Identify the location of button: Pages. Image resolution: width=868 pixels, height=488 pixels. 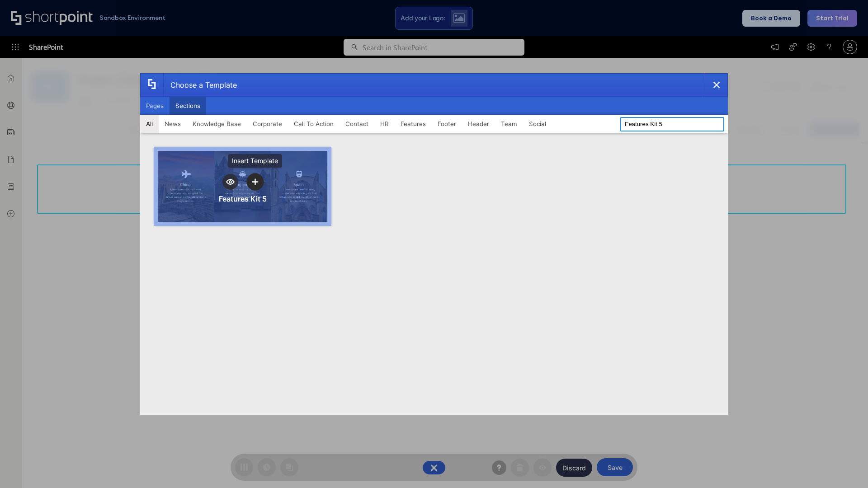
(155, 106).